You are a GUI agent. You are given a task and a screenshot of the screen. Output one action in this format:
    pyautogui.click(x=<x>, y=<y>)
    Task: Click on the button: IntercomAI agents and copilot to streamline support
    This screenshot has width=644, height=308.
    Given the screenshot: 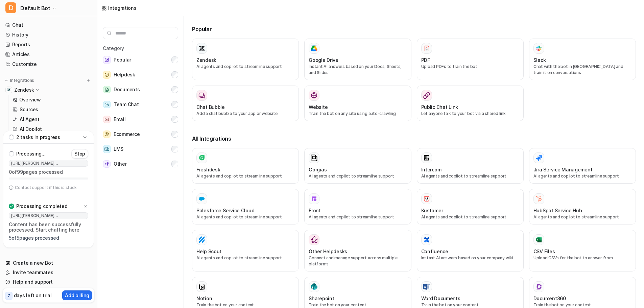 What is the action you would take?
    pyautogui.click(x=470, y=166)
    